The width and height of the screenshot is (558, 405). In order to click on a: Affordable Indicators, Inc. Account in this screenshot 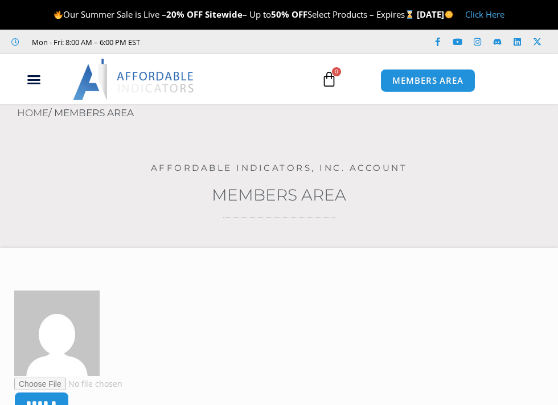, I will do `click(279, 167)`.